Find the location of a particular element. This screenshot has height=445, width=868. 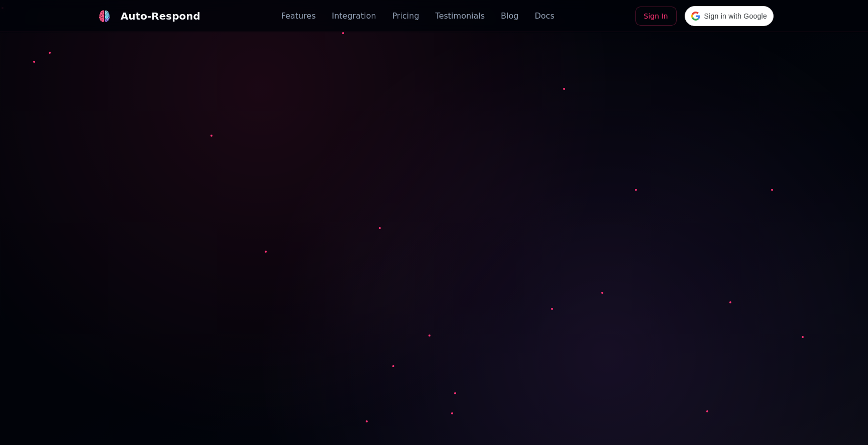

a: Integration is located at coordinates (354, 16).